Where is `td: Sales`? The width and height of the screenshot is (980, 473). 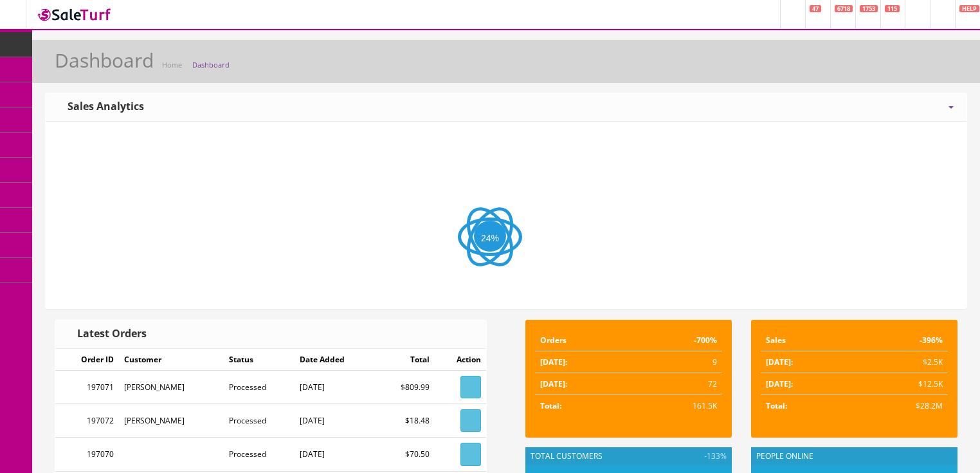
td: Sales is located at coordinates (808, 340).